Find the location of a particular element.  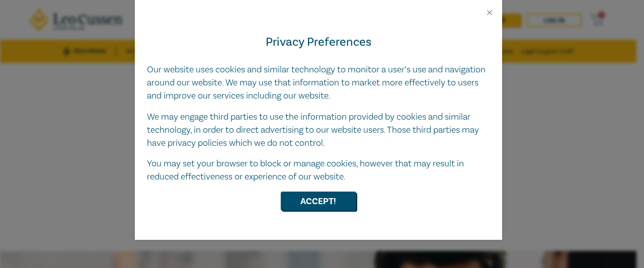

p: You may set your browser to block or manage cookies, however that may result in reduced effective... is located at coordinates (318, 170).